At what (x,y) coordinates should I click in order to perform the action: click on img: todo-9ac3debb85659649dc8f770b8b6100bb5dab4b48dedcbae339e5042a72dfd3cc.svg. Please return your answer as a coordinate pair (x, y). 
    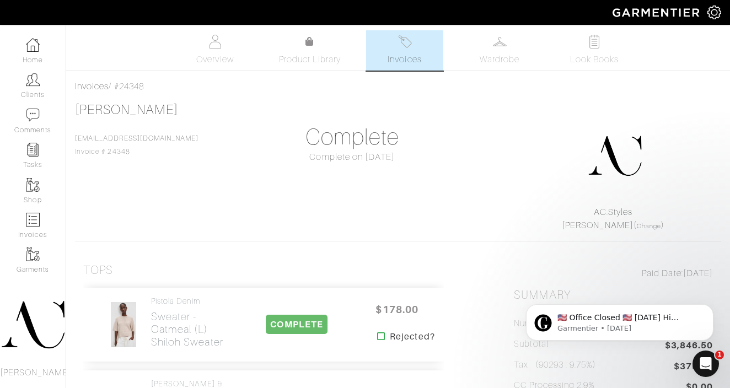
    Looking at the image, I should click on (595, 41).